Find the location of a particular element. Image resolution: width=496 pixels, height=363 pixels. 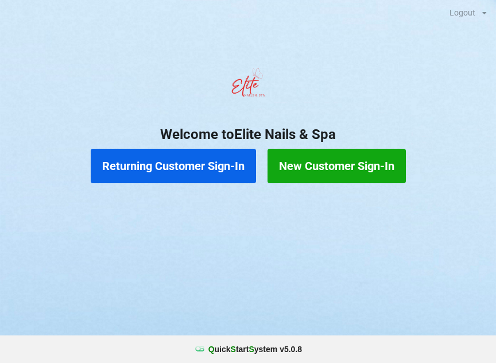

button: New Customer Sign-In is located at coordinates (336, 166).